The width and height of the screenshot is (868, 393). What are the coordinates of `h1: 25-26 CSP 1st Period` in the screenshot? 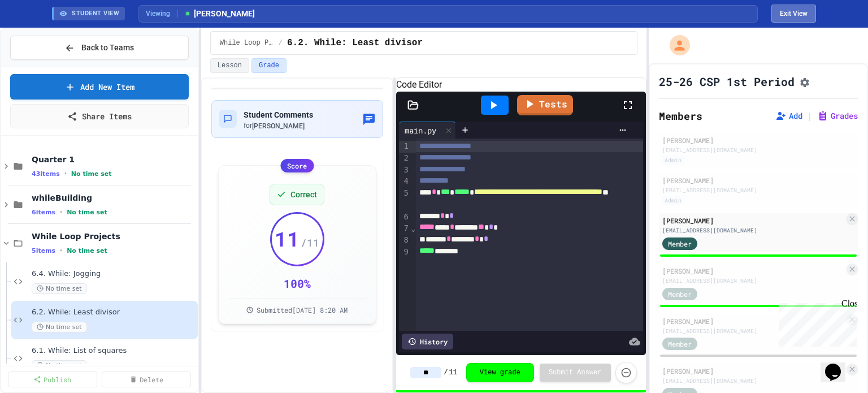 It's located at (727, 81).